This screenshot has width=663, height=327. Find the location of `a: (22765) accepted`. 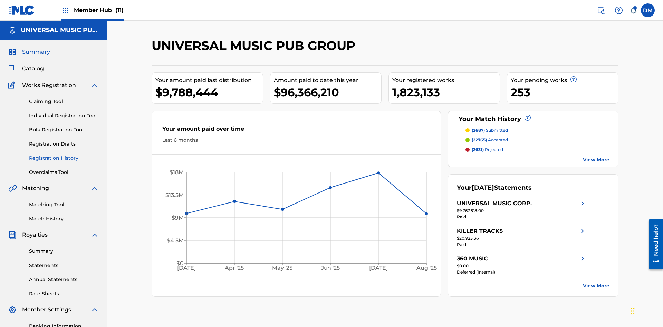

a: (22765) accepted is located at coordinates (538, 140).